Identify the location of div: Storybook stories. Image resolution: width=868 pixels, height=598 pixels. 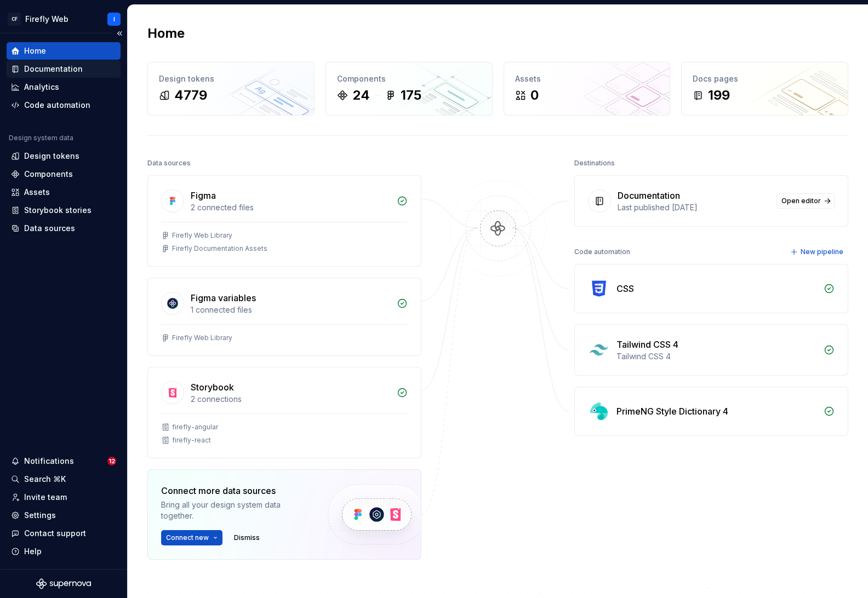
(57, 210).